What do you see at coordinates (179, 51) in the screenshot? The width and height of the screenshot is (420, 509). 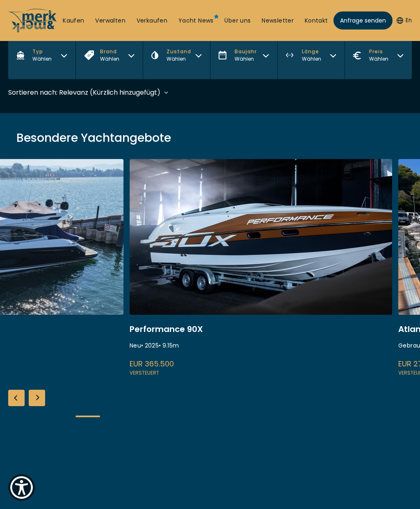 I see `span: Zustand` at bounding box center [179, 51].